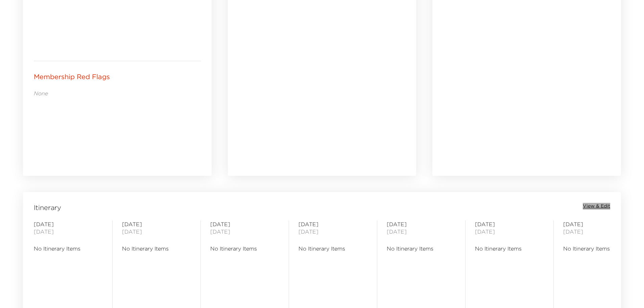 This screenshot has width=644, height=308. I want to click on p: Membership Red Flags, so click(71, 77).